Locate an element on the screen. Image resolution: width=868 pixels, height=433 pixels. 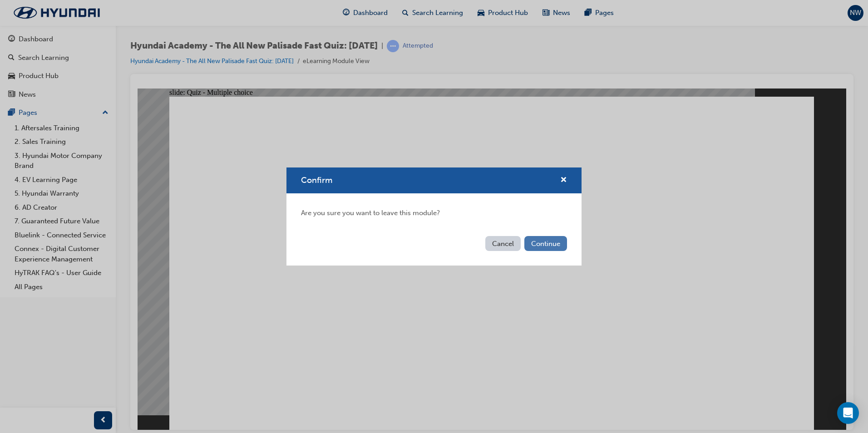
button: cross-icon is located at coordinates (564, 180).